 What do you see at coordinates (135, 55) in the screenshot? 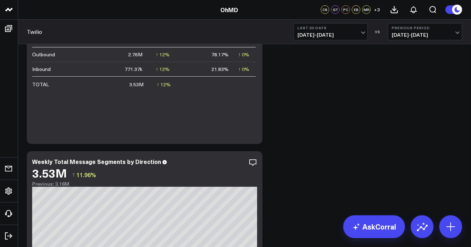
I see `div: 2.76M` at bounding box center [135, 55].